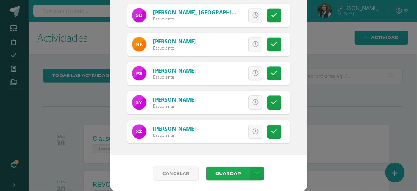 Image resolution: width=417 pixels, height=191 pixels. What do you see at coordinates (139, 44) in the screenshot?
I see `img: aae286b55a7ba81d80ab903e6cf626f6.png` at bounding box center [139, 44].